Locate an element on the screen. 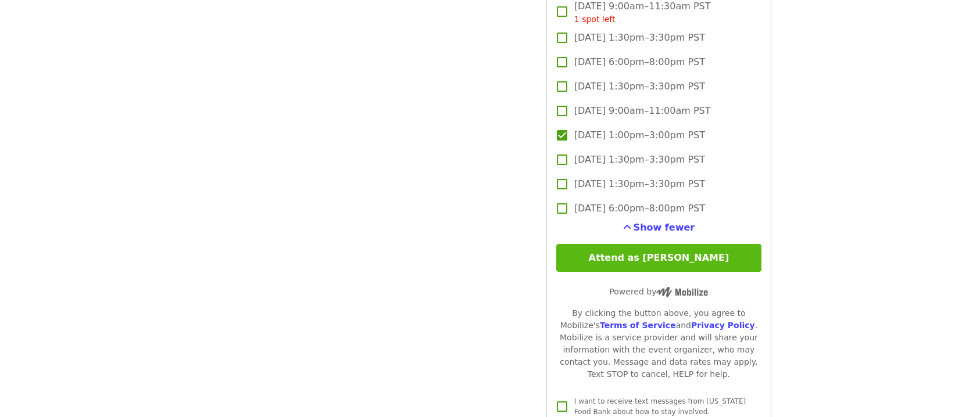 The height and width of the screenshot is (417, 980). a: Privacy Policy is located at coordinates (723, 325).